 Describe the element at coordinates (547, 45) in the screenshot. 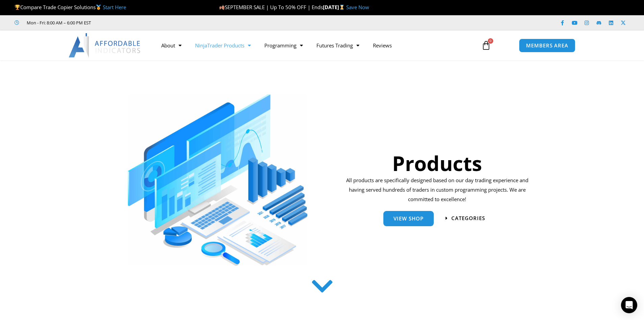

I see `a: MEMBERS AREA` at that location.